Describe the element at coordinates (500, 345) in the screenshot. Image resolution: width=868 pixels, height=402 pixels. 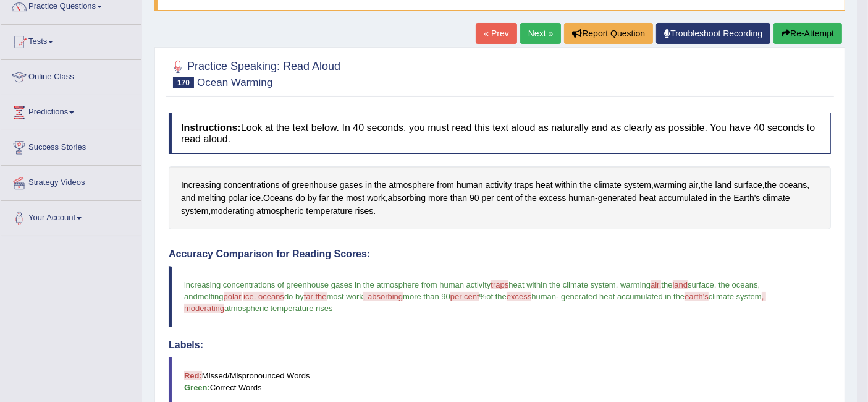
I see `h4: Labels:` at that location.